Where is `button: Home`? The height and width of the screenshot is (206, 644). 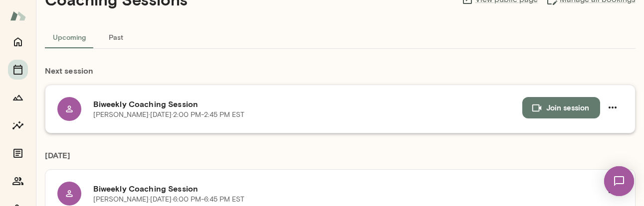 button: Home is located at coordinates (18, 42).